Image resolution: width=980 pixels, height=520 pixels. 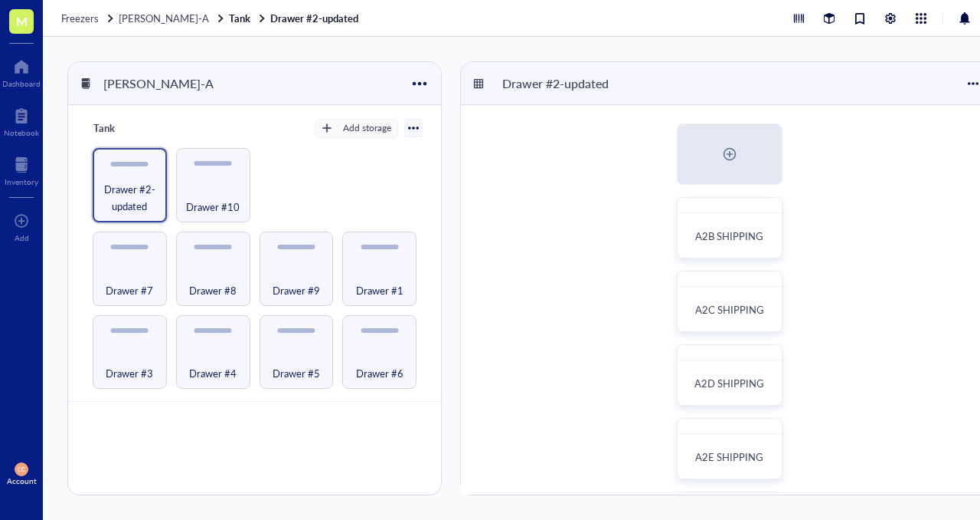 I want to click on a: Freezers, so click(x=88, y=19).